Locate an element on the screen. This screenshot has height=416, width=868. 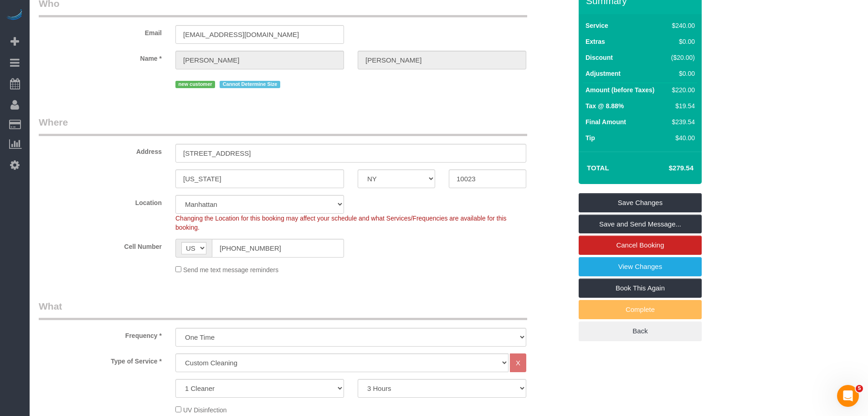
label: Final Amount is located at coordinates (605, 122).